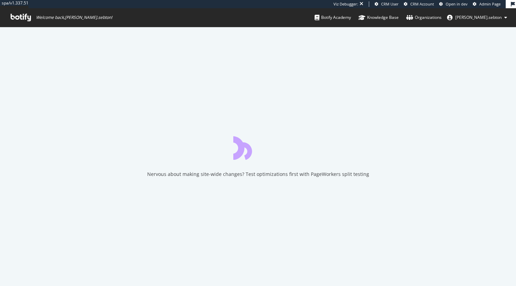 The height and width of the screenshot is (286, 516). What do you see at coordinates (258, 147) in the screenshot?
I see `div: animation` at bounding box center [258, 147].